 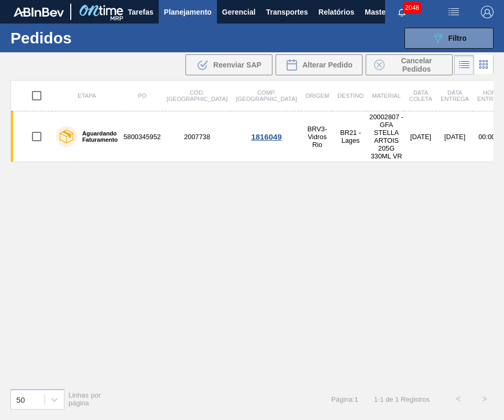 What do you see at coordinates (416, 65) in the screenshot?
I see `span: Cancelar Pedidos` at bounding box center [416, 65].